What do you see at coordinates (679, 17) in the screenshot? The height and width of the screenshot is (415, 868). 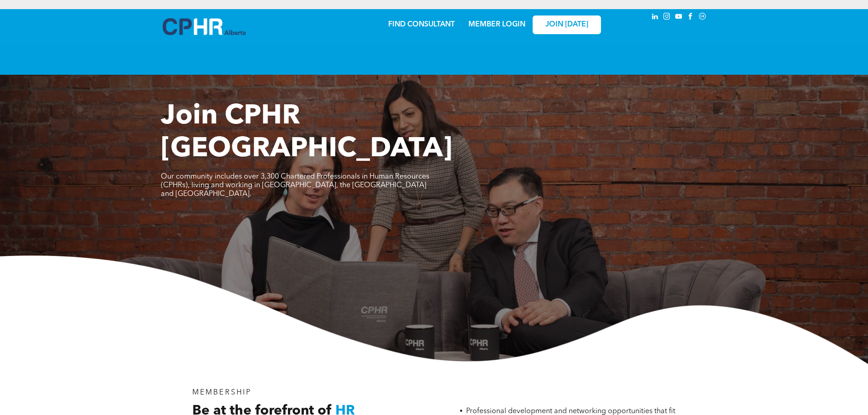 I see `a: youtube` at bounding box center [679, 17].